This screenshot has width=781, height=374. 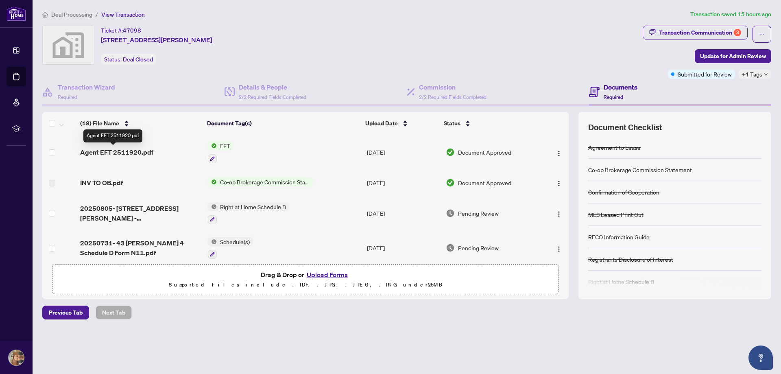 I want to click on span: Agent EFT 2511920.pdf, so click(x=117, y=152).